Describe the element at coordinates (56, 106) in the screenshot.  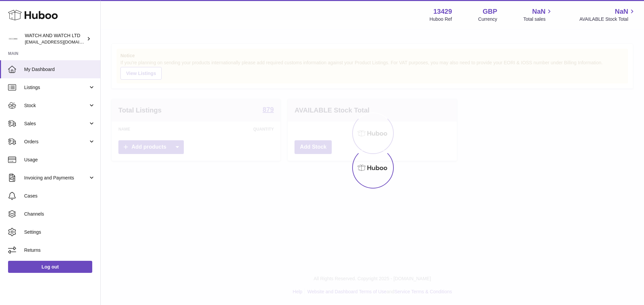
I see `span: Stock` at that location.